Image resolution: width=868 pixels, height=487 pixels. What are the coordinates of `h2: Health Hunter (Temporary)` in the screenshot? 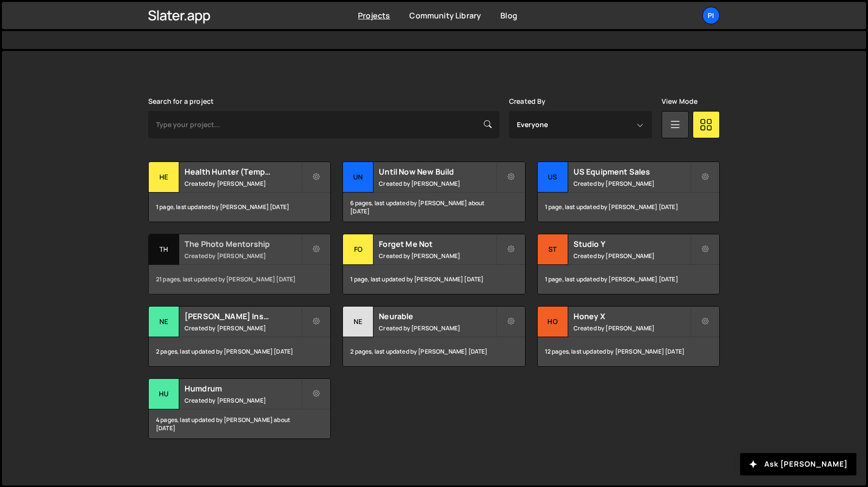 It's located at (243, 172).